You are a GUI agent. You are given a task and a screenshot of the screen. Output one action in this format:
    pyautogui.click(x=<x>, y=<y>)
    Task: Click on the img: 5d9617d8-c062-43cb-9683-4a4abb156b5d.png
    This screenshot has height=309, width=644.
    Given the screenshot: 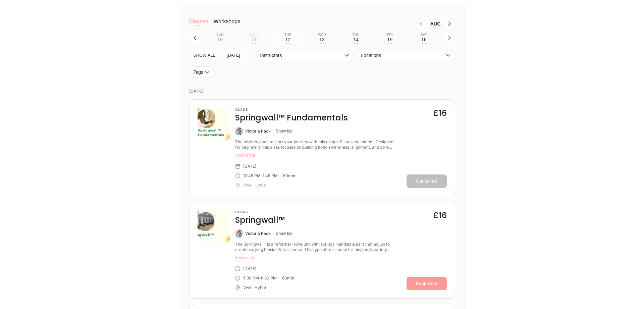 What is the action you would take?
    pyautogui.click(x=213, y=226)
    